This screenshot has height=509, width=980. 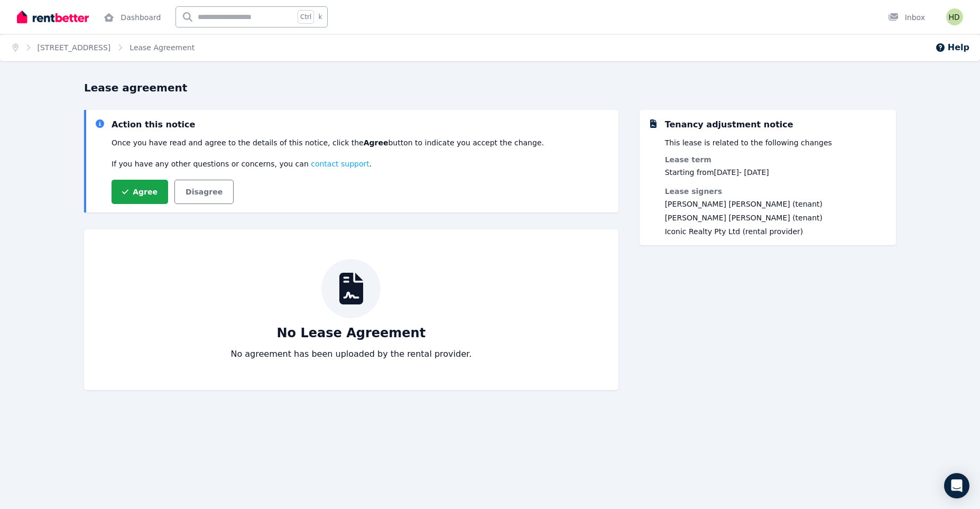 What do you see at coordinates (140, 192) in the screenshot?
I see `button: Agree` at bounding box center [140, 192].